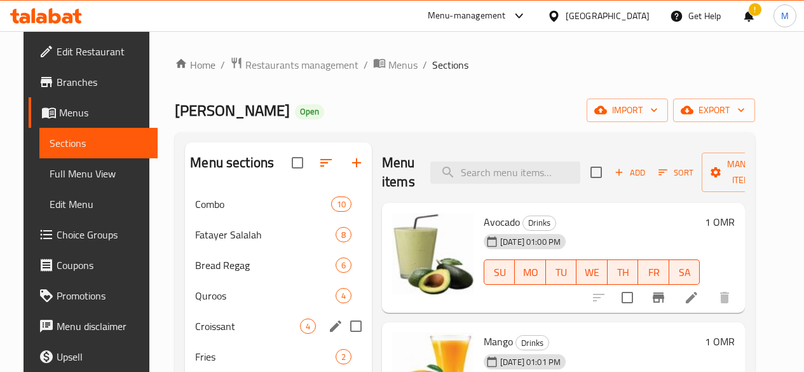 Image resolution: width=804 pixels, height=372 pixels. Describe the element at coordinates (93, 296) in the screenshot. I see `a: Promotions` at that location.